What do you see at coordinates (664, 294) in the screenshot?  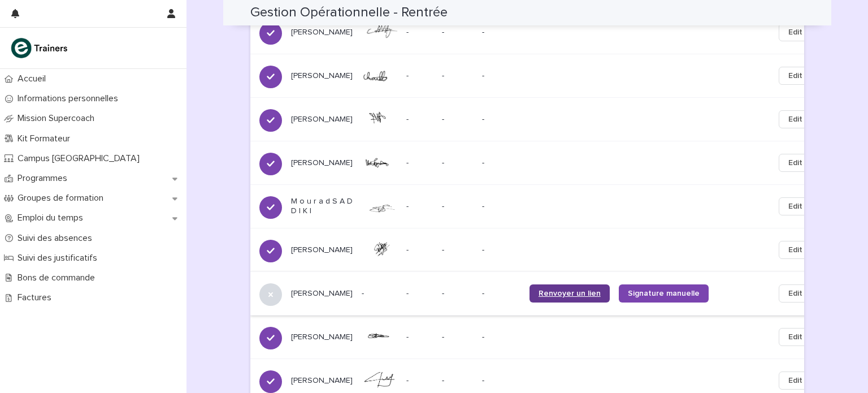 I see `a: Signature manuelle` at bounding box center [664, 294].